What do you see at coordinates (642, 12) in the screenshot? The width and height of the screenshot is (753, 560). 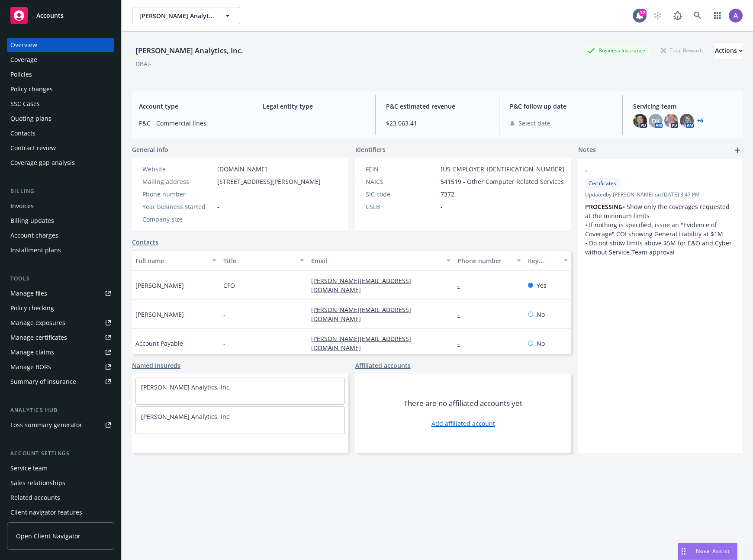 I see `div: 12` at bounding box center [642, 12].